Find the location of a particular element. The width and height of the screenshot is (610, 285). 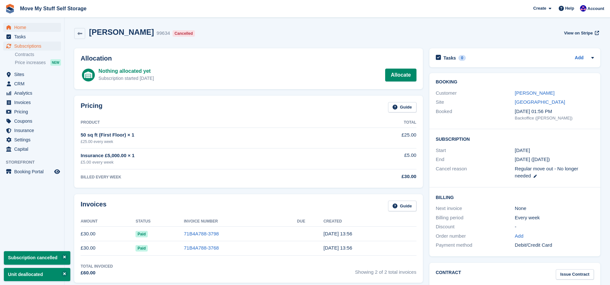

td: £5.00 is located at coordinates (380, 159).